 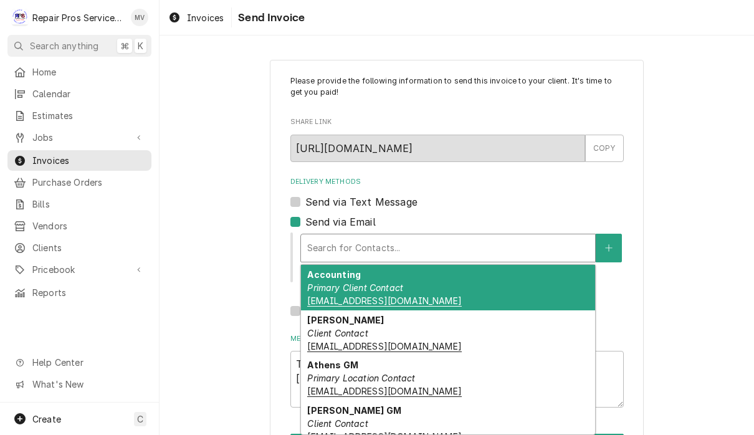 I want to click on svg: Create New Contact, so click(x=609, y=248).